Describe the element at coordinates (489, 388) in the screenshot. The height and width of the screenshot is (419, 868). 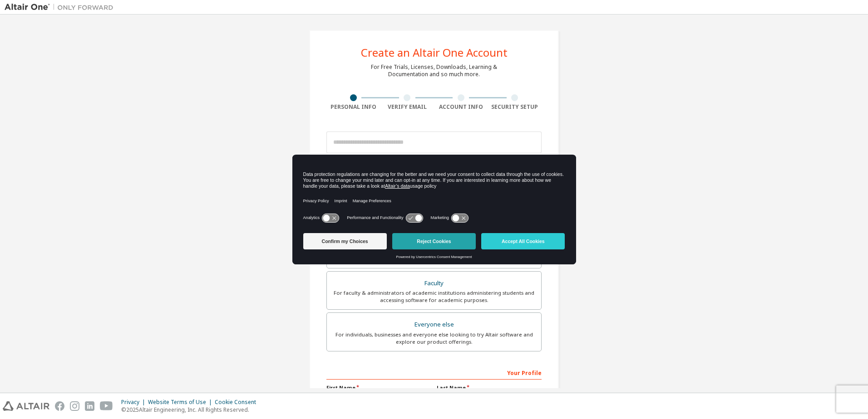
I see `label: Last Name` at that location.